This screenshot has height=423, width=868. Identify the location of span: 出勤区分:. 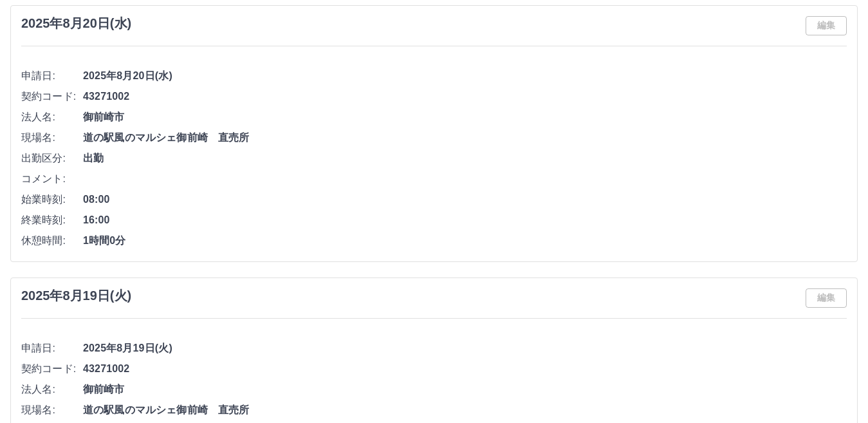
(52, 158).